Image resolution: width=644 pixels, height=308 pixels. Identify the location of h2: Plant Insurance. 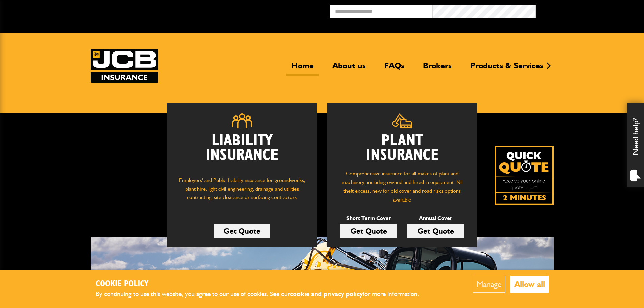
(402, 148).